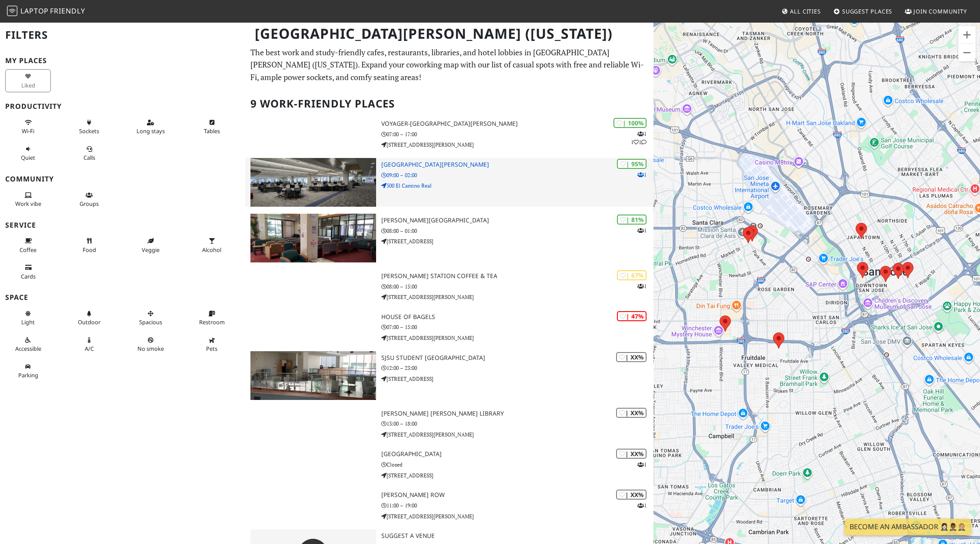 The width and height of the screenshot is (980, 544). What do you see at coordinates (28, 245) in the screenshot?
I see `button: Coffee` at bounding box center [28, 245].